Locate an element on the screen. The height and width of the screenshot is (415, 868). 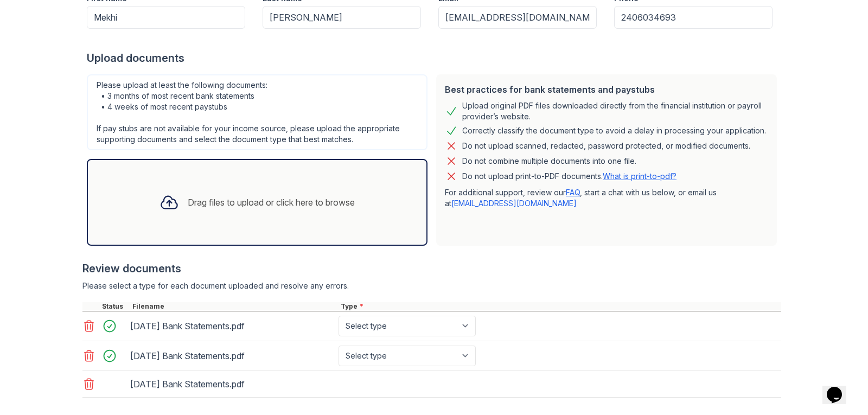
div: Upload documents is located at coordinates (434, 58).